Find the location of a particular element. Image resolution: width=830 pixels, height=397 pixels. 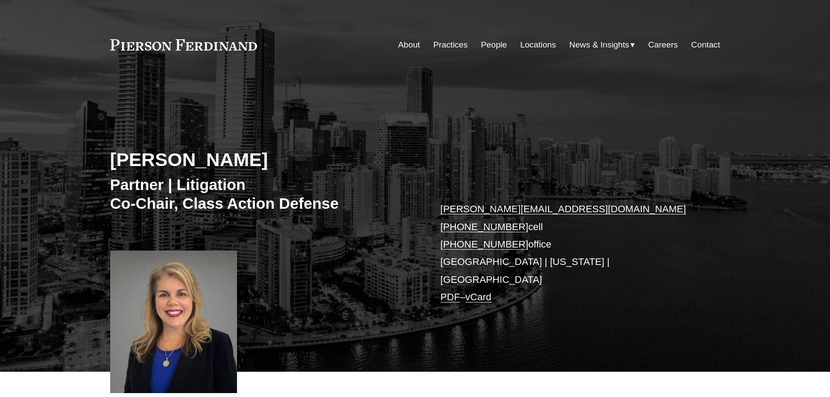

a: Practices is located at coordinates (450, 45).